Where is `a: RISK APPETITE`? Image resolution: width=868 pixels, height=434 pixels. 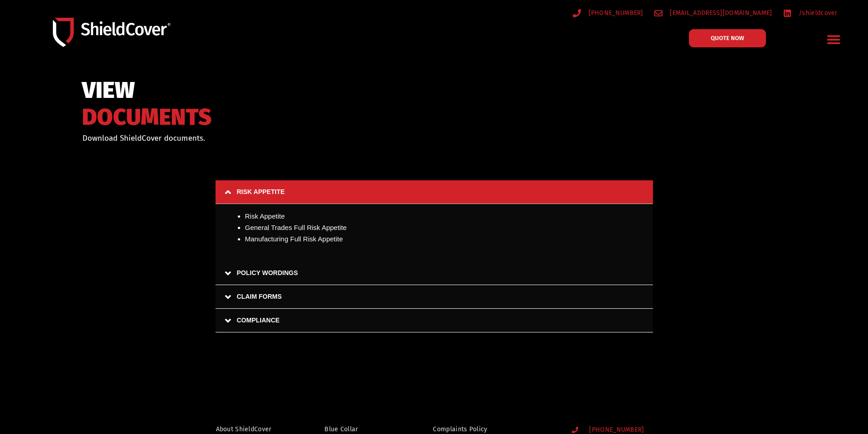 a: RISK APPETITE is located at coordinates (434, 192).